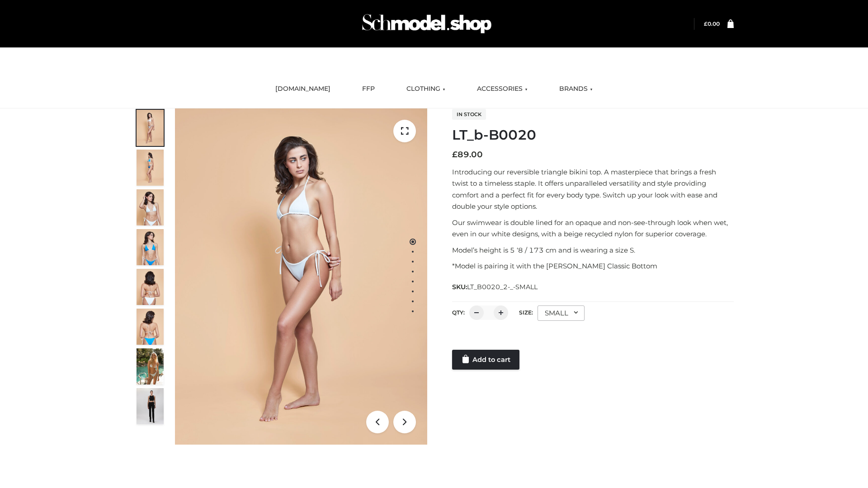 This screenshot has width=868, height=488. I want to click on span: SKU:, so click(495, 287).